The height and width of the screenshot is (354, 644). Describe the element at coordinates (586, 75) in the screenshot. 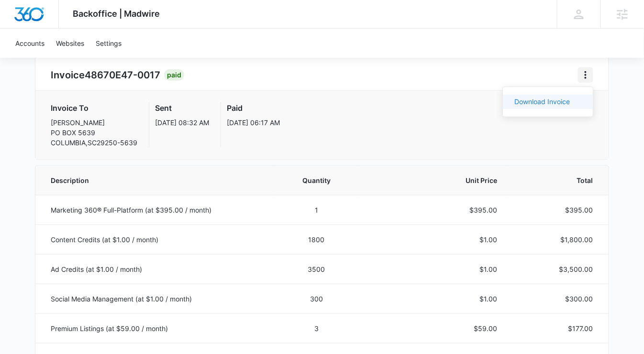

I see `button: Home` at that location.